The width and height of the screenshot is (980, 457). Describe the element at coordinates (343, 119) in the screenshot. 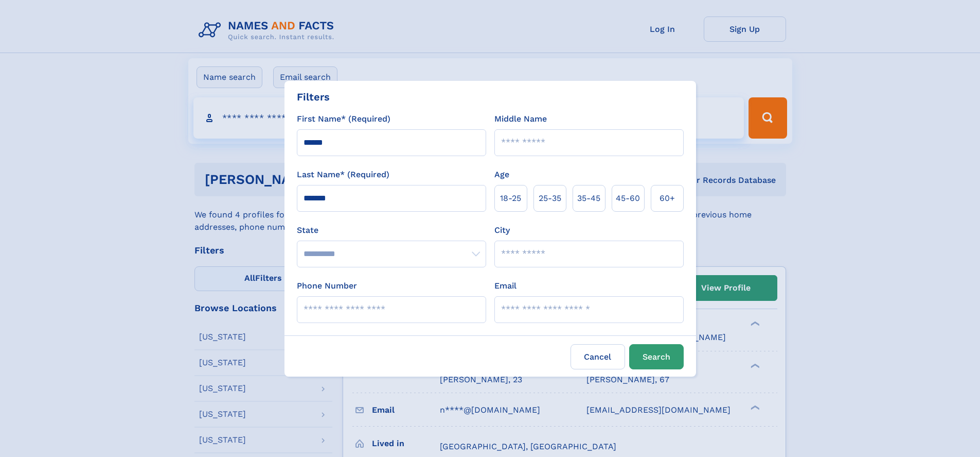

I see `label: First Name* (Required)` at that location.